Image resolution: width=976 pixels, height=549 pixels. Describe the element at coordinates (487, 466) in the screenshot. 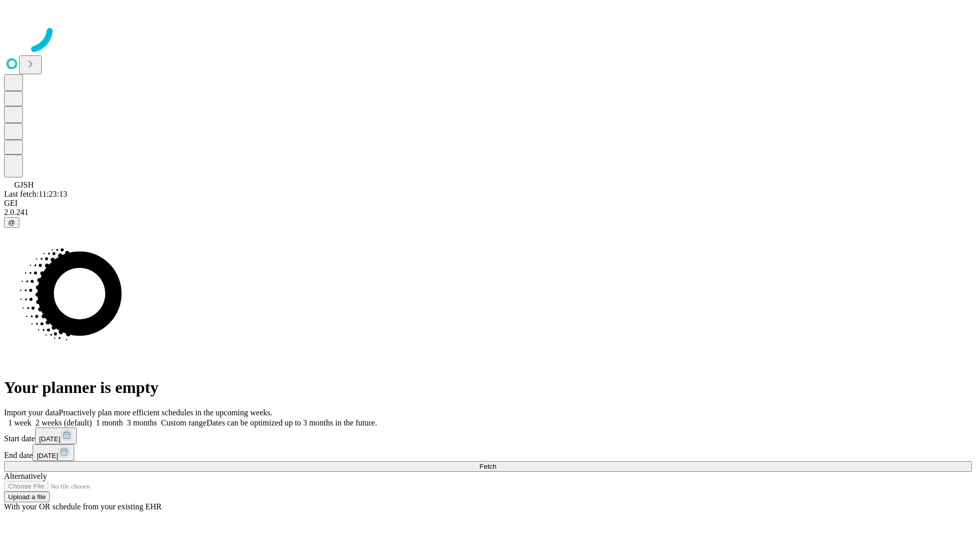

I see `span: Fetch` at that location.